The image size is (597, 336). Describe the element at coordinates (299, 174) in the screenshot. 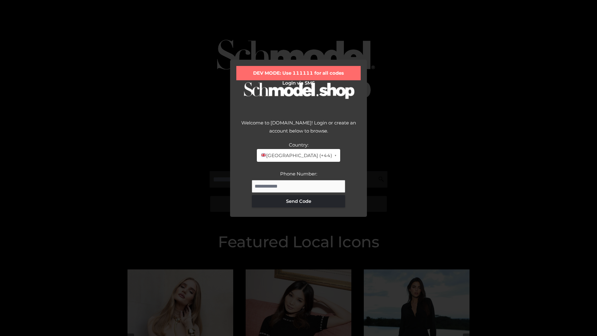

I see `label: Phone Number:` at that location.